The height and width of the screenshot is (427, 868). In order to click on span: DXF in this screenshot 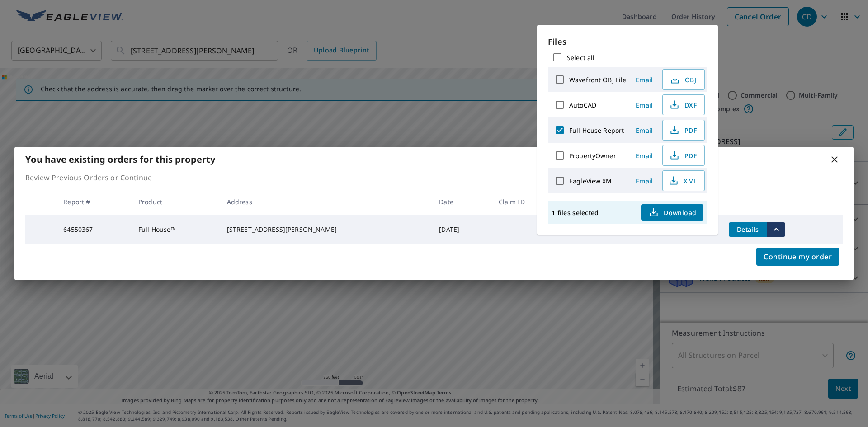, I will do `click(682, 105)`.